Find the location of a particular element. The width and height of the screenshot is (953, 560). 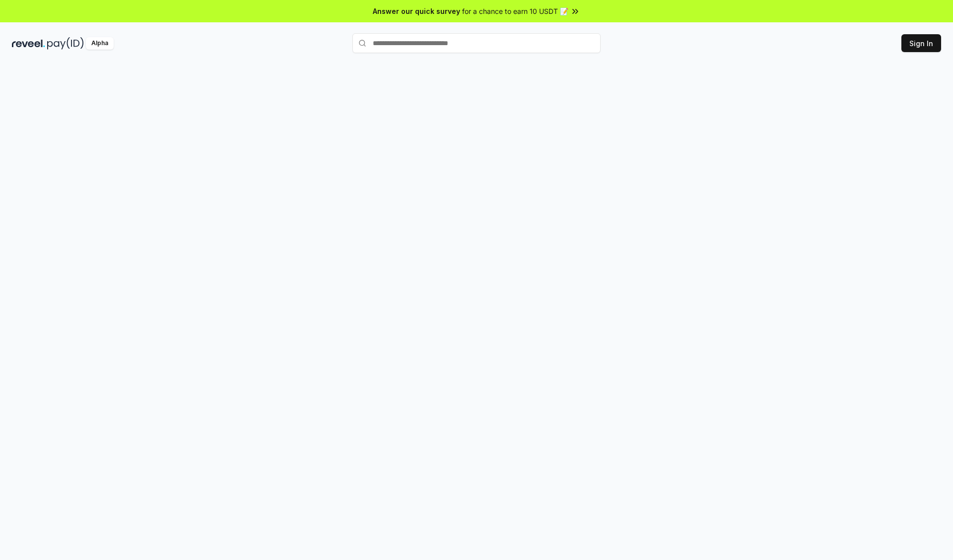

img: pay_id is located at coordinates (65, 43).